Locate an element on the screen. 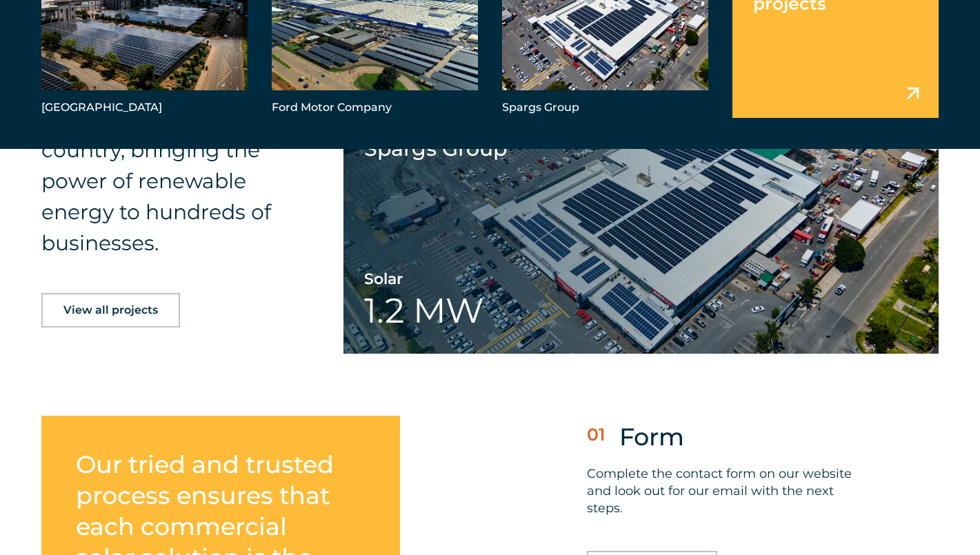 The width and height of the screenshot is (980, 555). p: Complete the contact form on our website and look out for our email with the next steps. is located at coordinates (720, 491).